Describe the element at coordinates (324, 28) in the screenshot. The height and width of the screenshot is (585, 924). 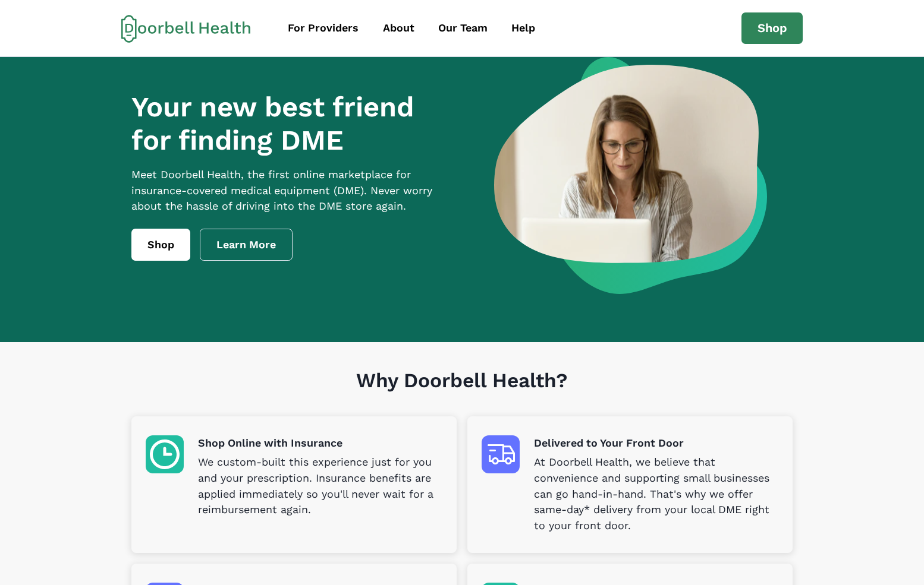
I see `a: For Providers` at that location.